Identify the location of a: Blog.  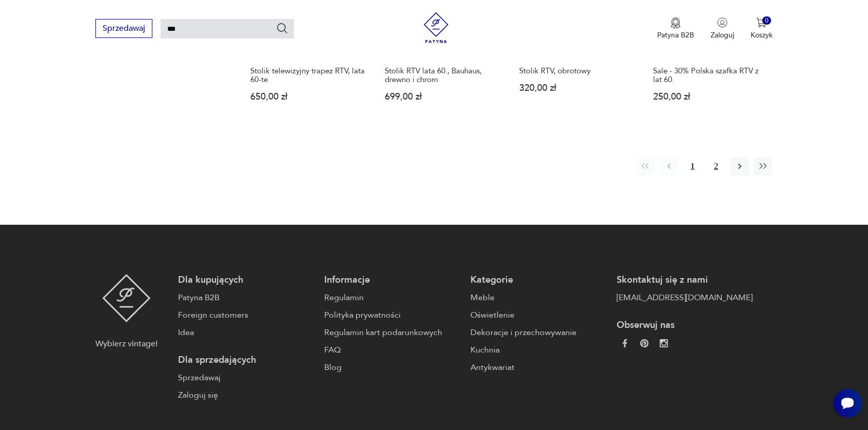
(392, 368).